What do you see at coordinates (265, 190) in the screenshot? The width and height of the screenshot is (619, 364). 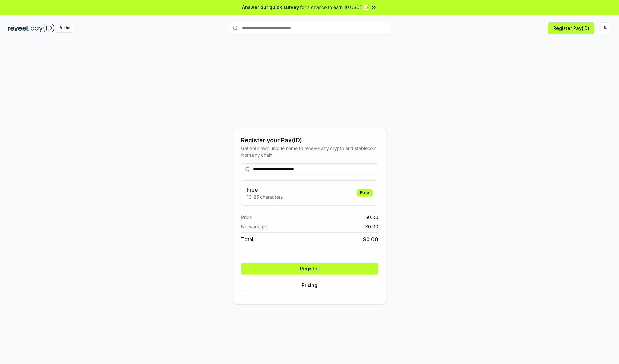 I see `h3: Free` at bounding box center [265, 190].